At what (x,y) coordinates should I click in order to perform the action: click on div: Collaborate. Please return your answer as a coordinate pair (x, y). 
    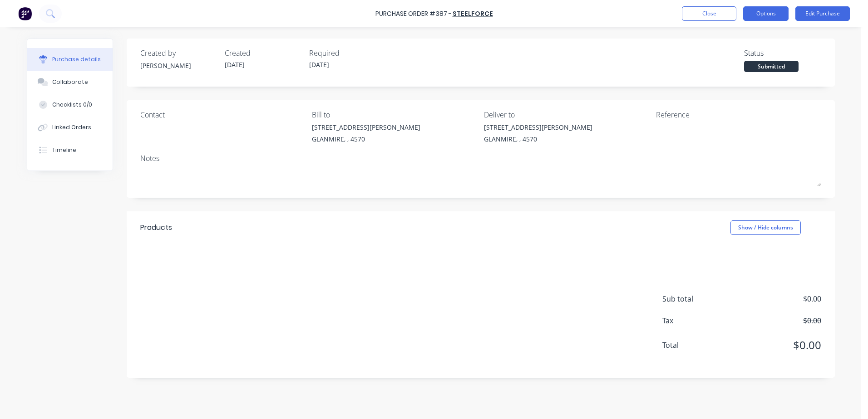
    Looking at the image, I should click on (70, 82).